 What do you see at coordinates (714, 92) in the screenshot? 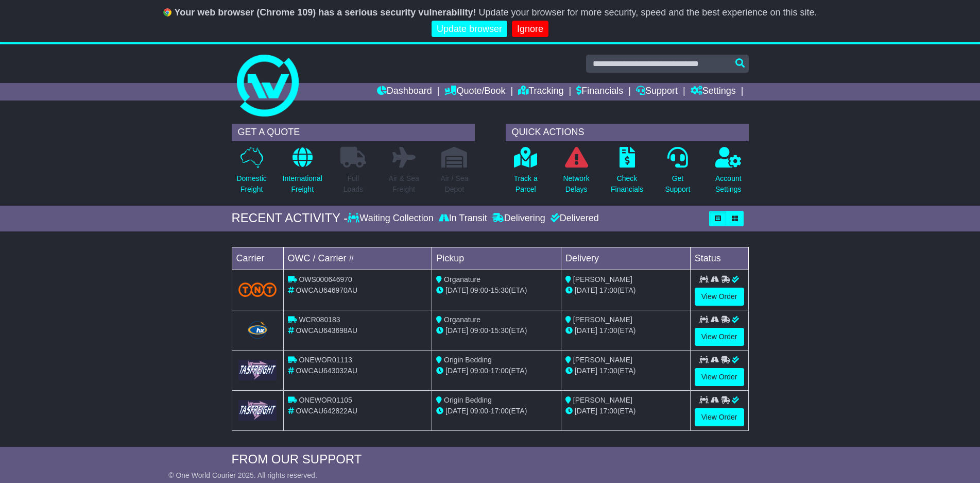
I see `a: Settings` at bounding box center [714, 92].